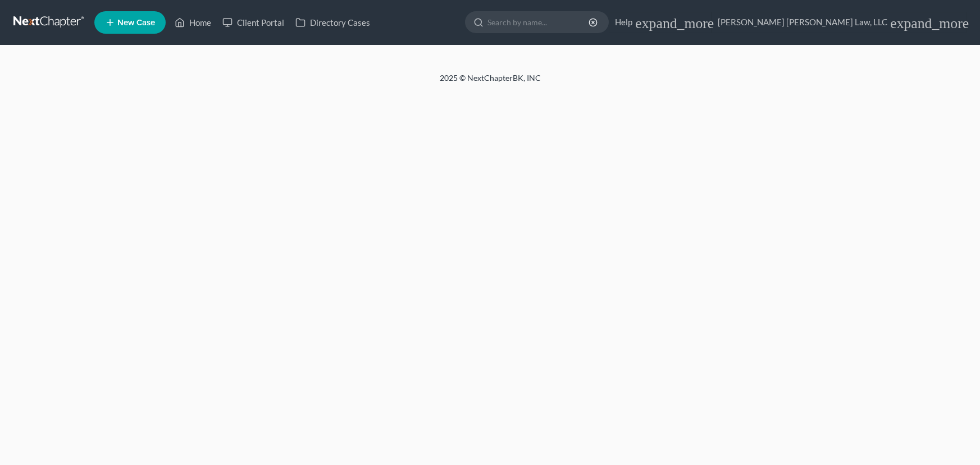 The image size is (980, 465). Describe the element at coordinates (667, 22) in the screenshot. I see `input: Search by name...` at that location.